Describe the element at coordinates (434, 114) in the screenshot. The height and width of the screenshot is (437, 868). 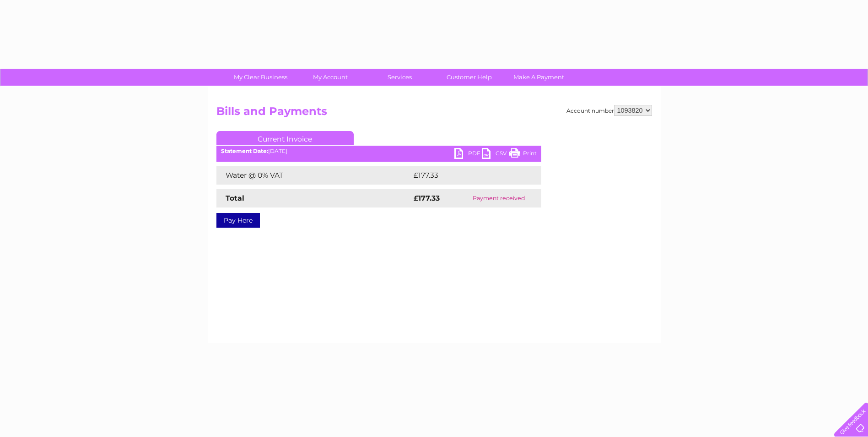
I see `h2: Bills and Payments` at that location.